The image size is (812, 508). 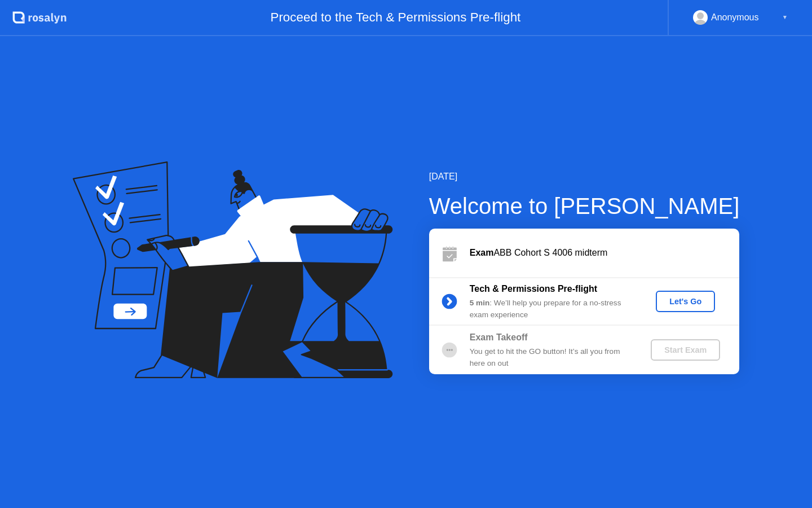 I want to click on b: 5 min, so click(x=480, y=303).